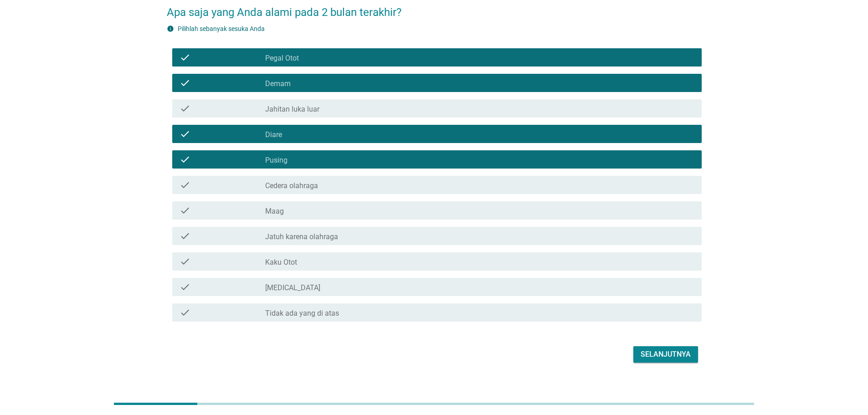  What do you see at coordinates (274, 211) in the screenshot?
I see `label: Maag` at bounding box center [274, 211].